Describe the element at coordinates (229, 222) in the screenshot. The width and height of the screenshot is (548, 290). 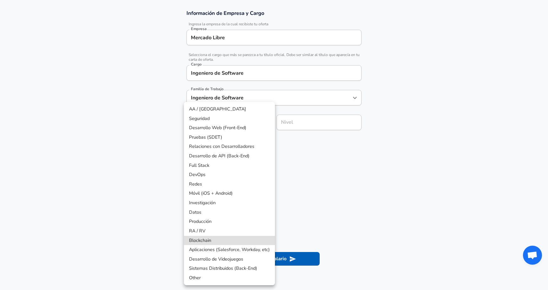
I see `li: Producción` at that location.